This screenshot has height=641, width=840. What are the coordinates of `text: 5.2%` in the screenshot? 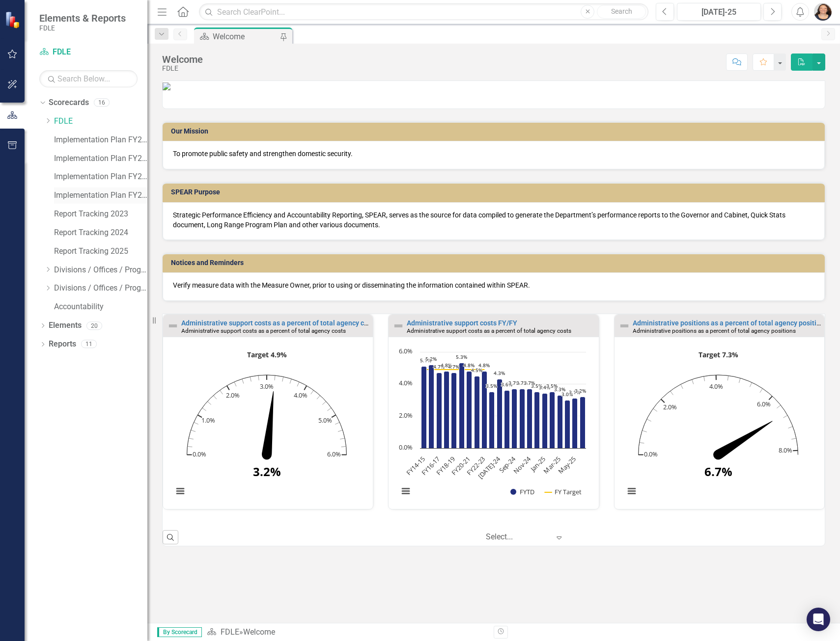 It's located at (431, 359).